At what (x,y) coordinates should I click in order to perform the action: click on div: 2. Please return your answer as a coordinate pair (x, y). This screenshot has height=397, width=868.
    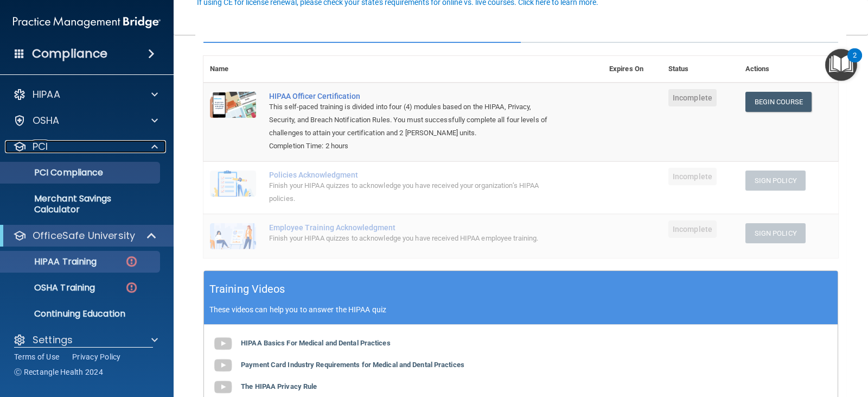
    Looking at the image, I should click on (854, 63).